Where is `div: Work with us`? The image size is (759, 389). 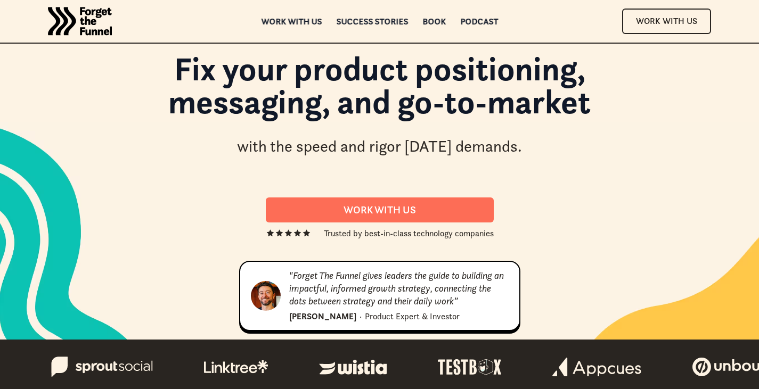
div: Work with us is located at coordinates (291, 21).